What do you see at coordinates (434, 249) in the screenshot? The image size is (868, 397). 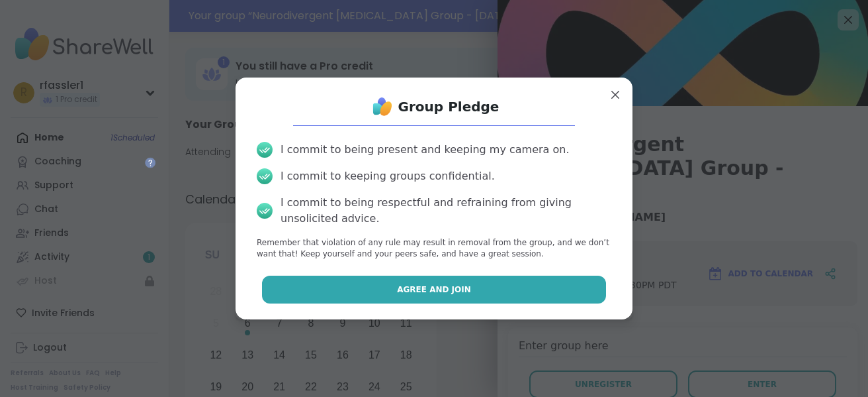 I see `p: Remember that violation of any rule may result in removal from the group, and we don’t want that!...` at bounding box center [434, 249].